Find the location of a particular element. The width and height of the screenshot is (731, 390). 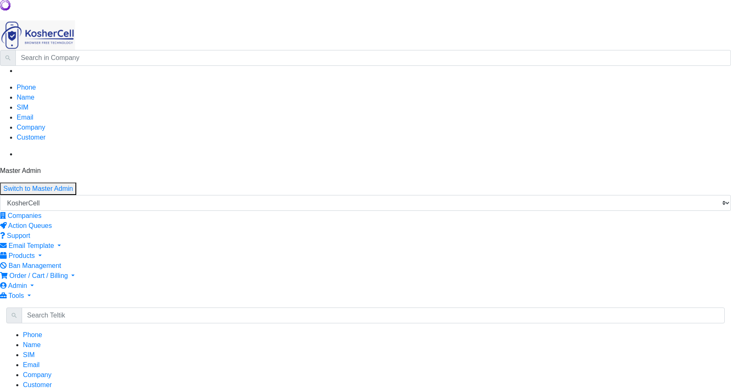

a: Switch to Master Admin is located at coordinates (38, 188).